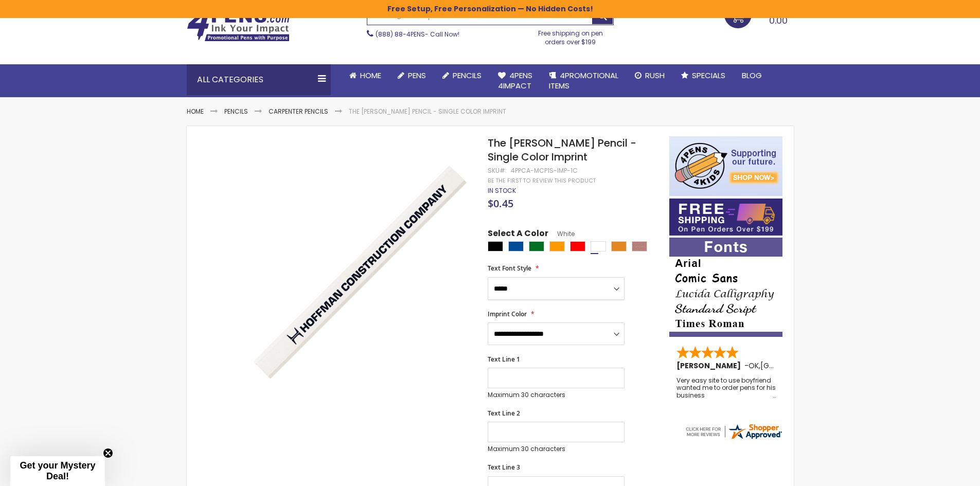 The width and height of the screenshot is (980, 486). Describe the element at coordinates (557, 246) in the screenshot. I see `div: Orange` at that location.